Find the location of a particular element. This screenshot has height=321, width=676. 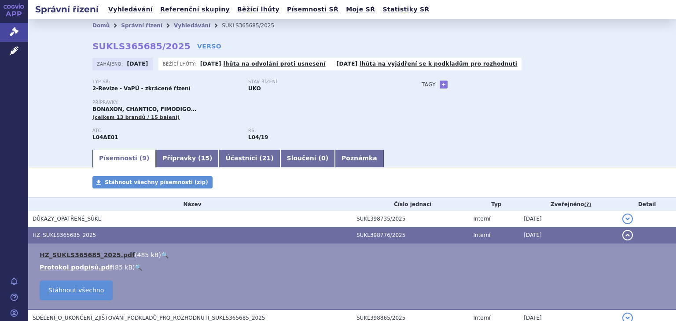

a: VERSO is located at coordinates (209, 46).